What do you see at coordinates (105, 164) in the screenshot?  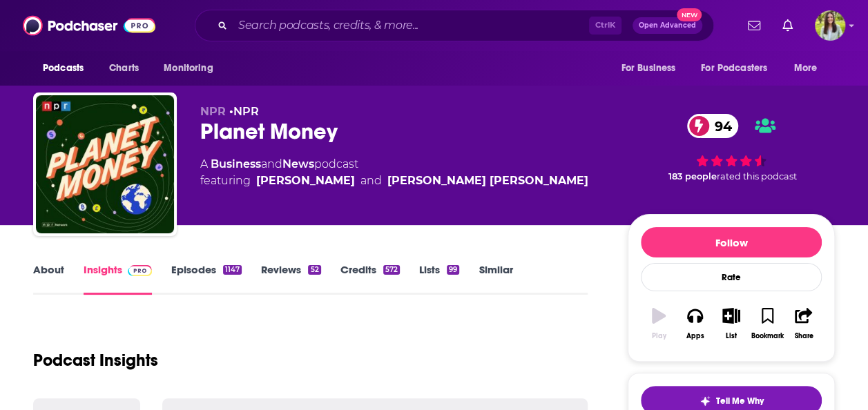 I see `img: Planet Money` at bounding box center [105, 164].